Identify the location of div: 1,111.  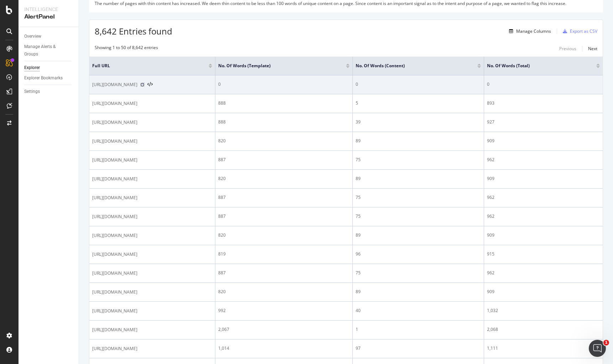
(543, 349).